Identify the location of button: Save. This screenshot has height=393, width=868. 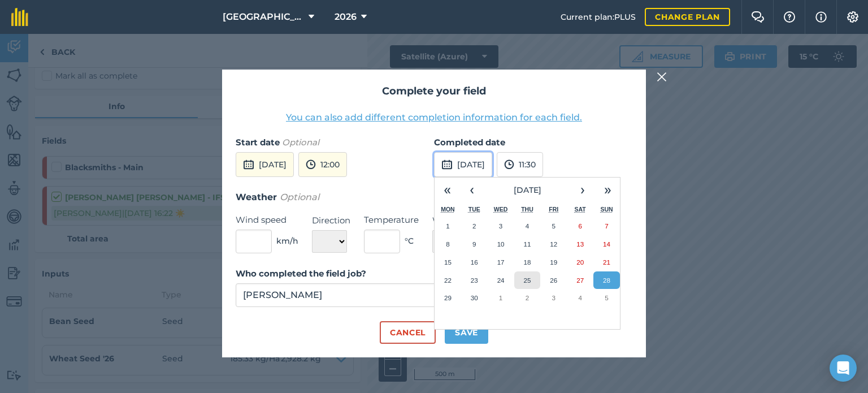
(466, 333).